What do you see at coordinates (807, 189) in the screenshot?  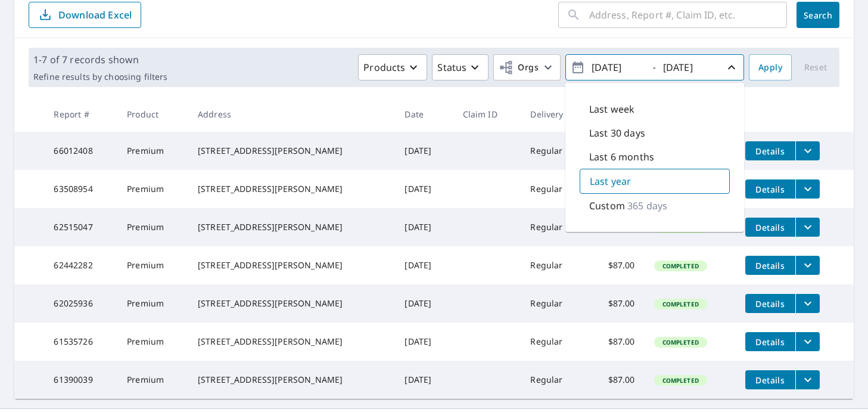 I see `button: filesDropdownBtn-63508954` at bounding box center [807, 189].